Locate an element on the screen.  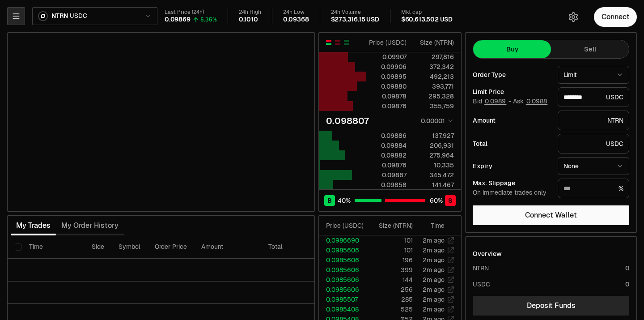
span: USDC is located at coordinates (78, 16).